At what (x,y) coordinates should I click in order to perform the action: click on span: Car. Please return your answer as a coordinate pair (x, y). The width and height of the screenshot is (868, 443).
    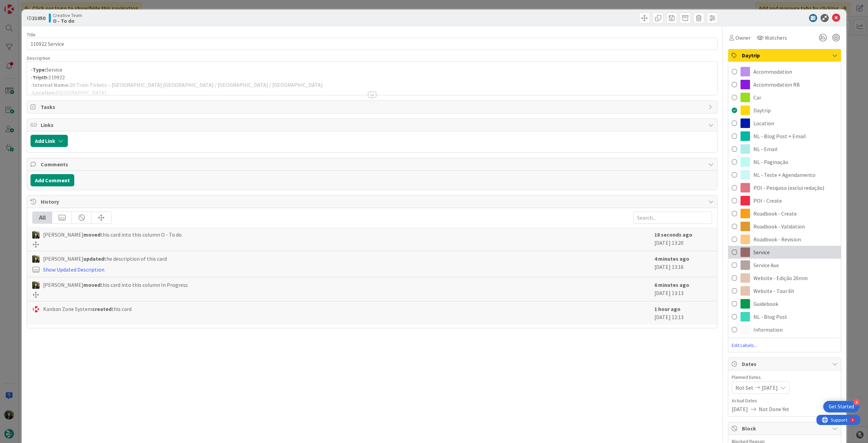
    Looking at the image, I should click on (757, 98).